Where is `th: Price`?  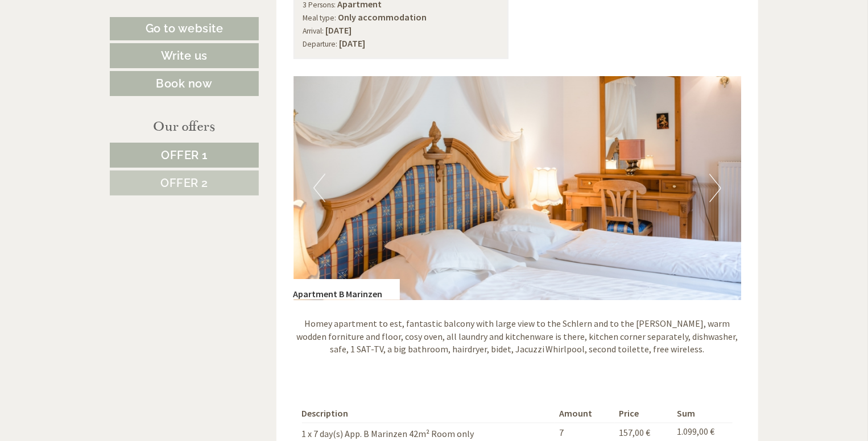
th: Price is located at coordinates (643, 414).